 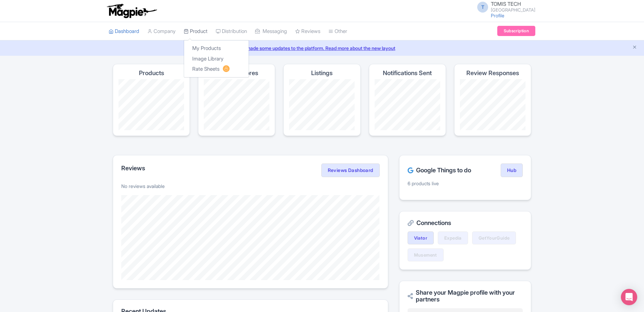 What do you see at coordinates (152, 73) in the screenshot?
I see `h4: Products` at bounding box center [152, 73].